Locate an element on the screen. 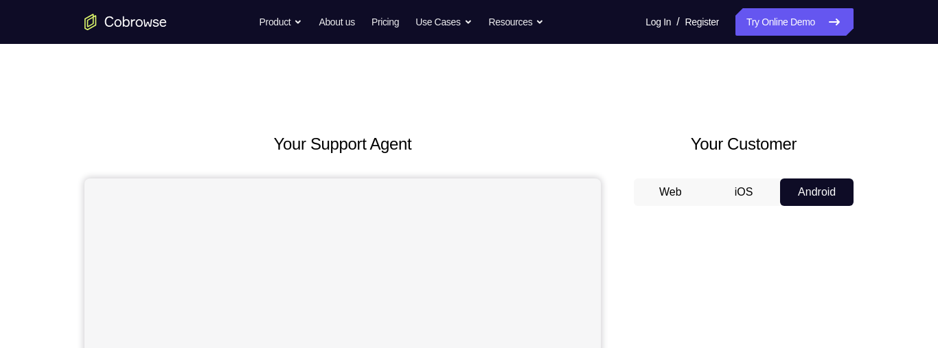 Image resolution: width=938 pixels, height=348 pixels. a: Go to the home page is located at coordinates (126, 22).